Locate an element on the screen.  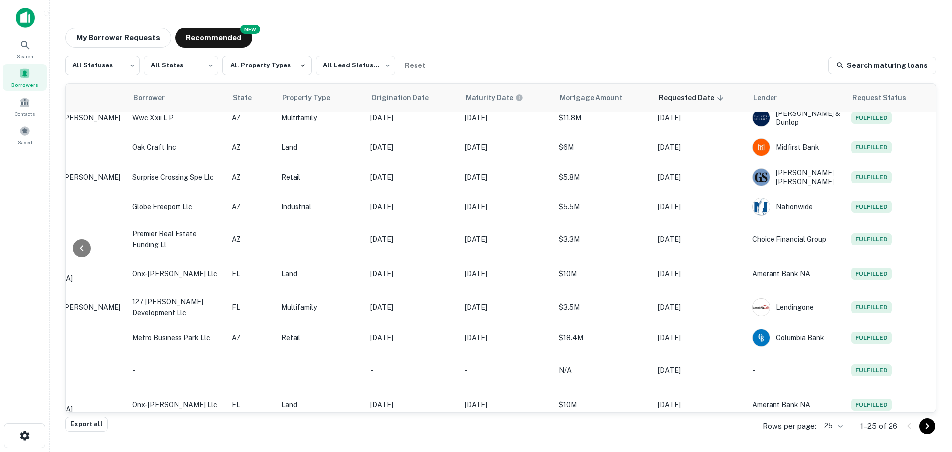
th: Lender is located at coordinates (797, 98).